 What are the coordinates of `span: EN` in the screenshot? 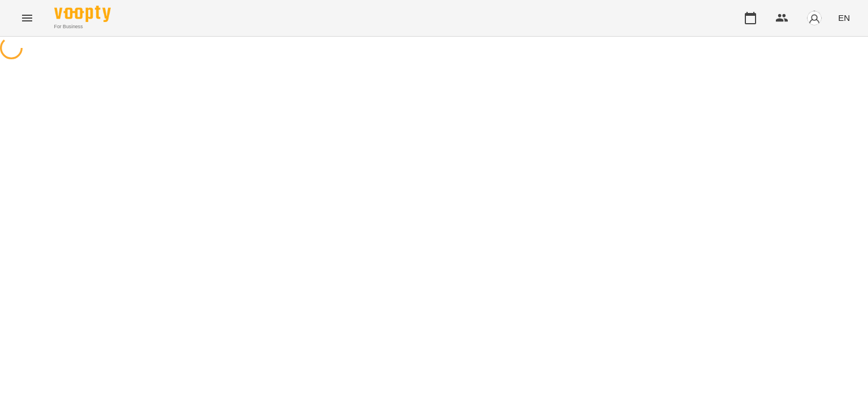 It's located at (844, 18).